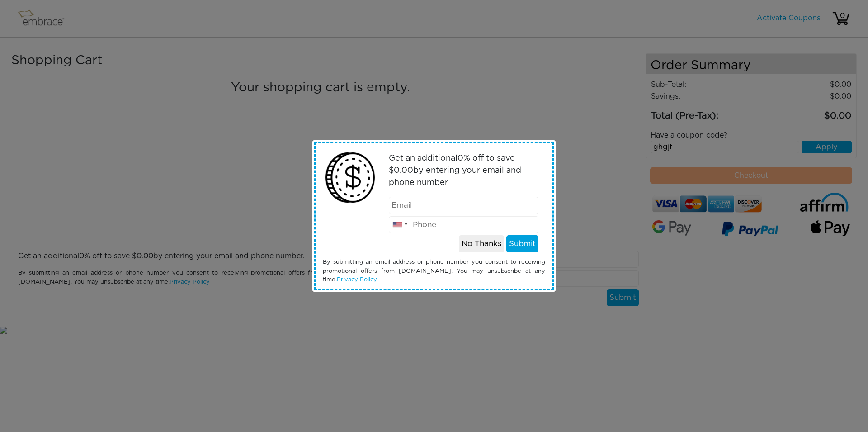 The width and height of the screenshot is (868, 432). What do you see at coordinates (464, 171) in the screenshot?
I see `p: Get an additional % off to save $ by entering your email and phone number.` at bounding box center [464, 171].